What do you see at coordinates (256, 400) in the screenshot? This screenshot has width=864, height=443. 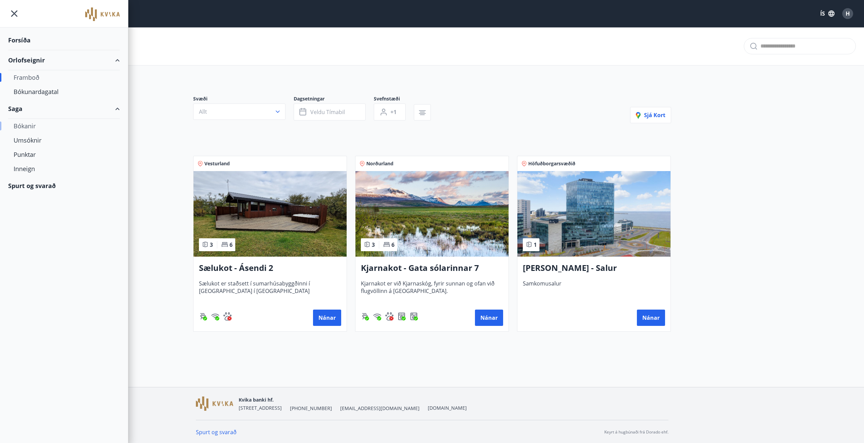 I see `span: Kvika banki hf.` at bounding box center [256, 400].